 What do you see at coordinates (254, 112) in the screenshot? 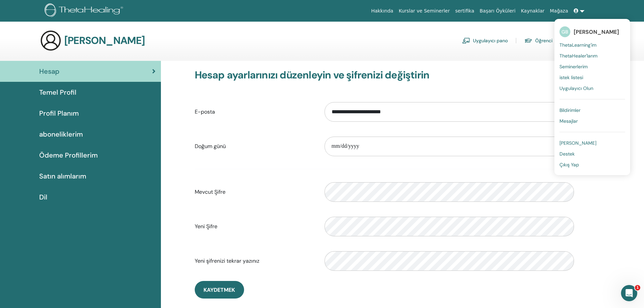
I see `label: E-posta` at bounding box center [254, 112].